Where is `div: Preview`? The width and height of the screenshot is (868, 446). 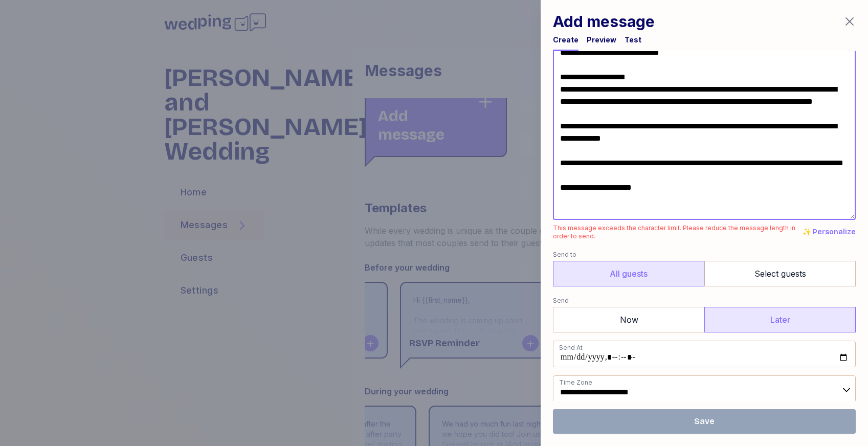 div: Preview is located at coordinates (602, 40).